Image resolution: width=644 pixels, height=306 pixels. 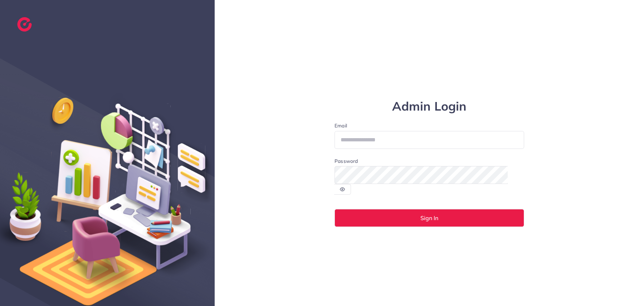 What do you see at coordinates (24, 24) in the screenshot?
I see `img: logo` at bounding box center [24, 24].